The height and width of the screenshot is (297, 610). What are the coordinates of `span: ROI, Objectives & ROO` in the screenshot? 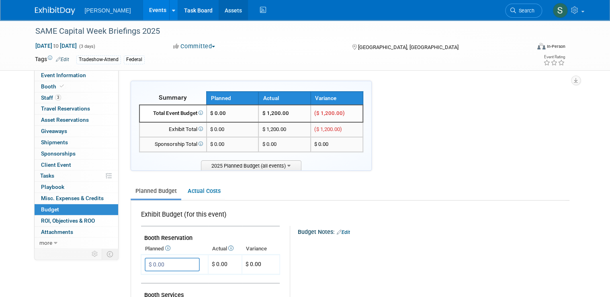 It's located at (68, 221).